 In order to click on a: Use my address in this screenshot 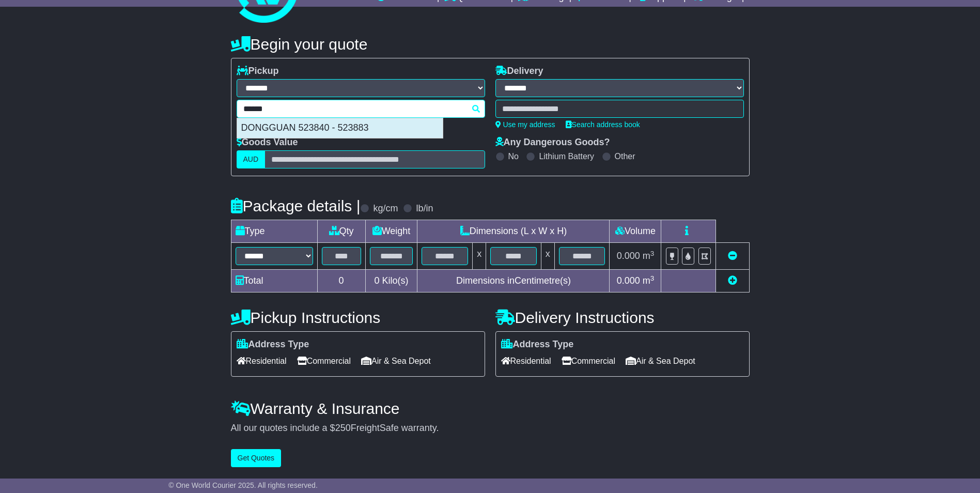, I will do `click(525, 124)`.